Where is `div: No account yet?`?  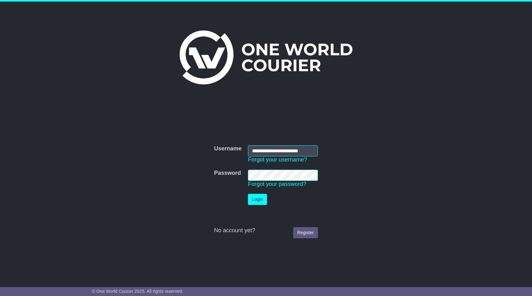
div: No account yet? is located at coordinates (266, 230).